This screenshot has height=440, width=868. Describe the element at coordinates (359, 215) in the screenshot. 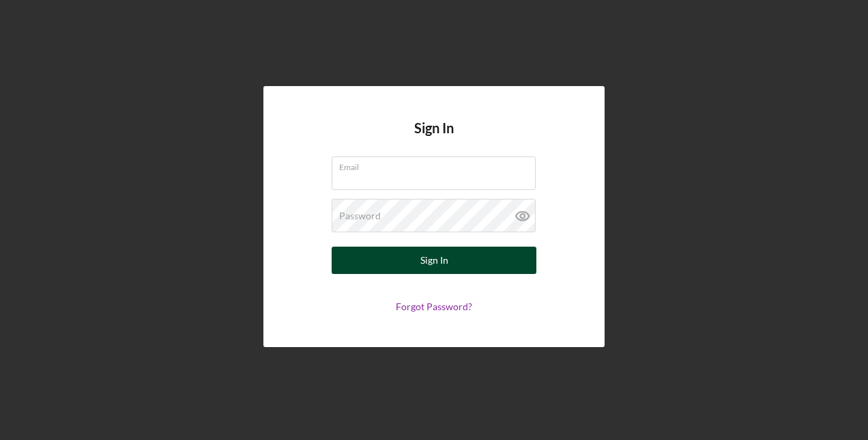

I see `label: Password` at that location.